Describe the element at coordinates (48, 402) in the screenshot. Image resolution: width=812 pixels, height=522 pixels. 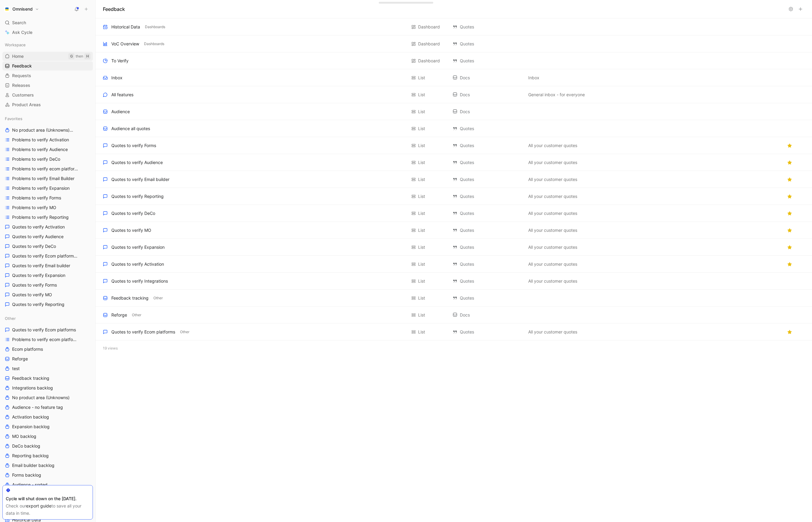
I see `div: OtherQuotes to verify Ecom platformsProblems to verify ecom platformsEcom platformsReforgetestFee...` at that location.